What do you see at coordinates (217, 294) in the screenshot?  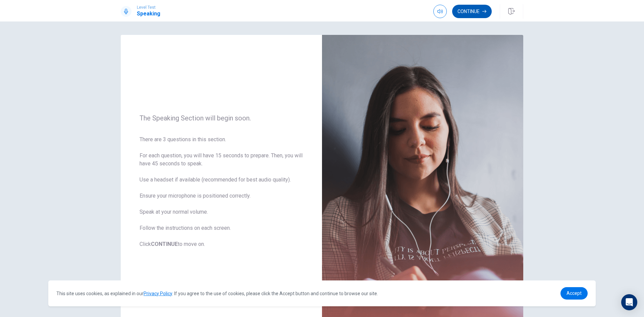 I see `span: This site uses cookies, as explained in our . If you agree to the use of cookies, please click th...` at bounding box center [217, 294].